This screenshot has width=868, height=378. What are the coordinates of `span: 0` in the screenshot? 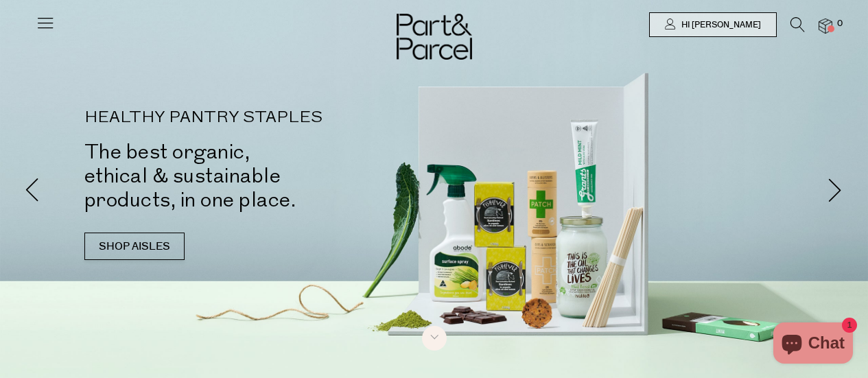 It's located at (840, 24).